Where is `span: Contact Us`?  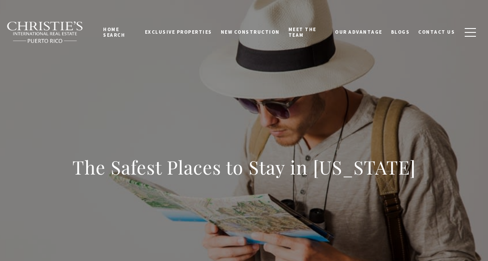
span: Contact Us is located at coordinates (437, 32).